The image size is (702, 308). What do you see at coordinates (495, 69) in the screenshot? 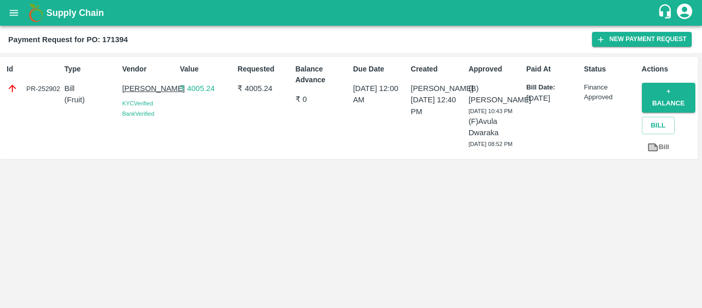
I see `p: Approved` at bounding box center [495, 69].